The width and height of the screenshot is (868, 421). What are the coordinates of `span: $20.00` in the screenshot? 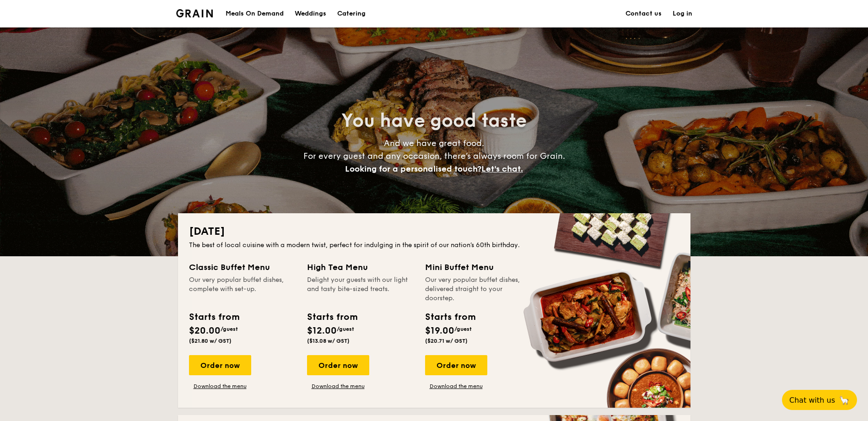 It's located at (204, 331).